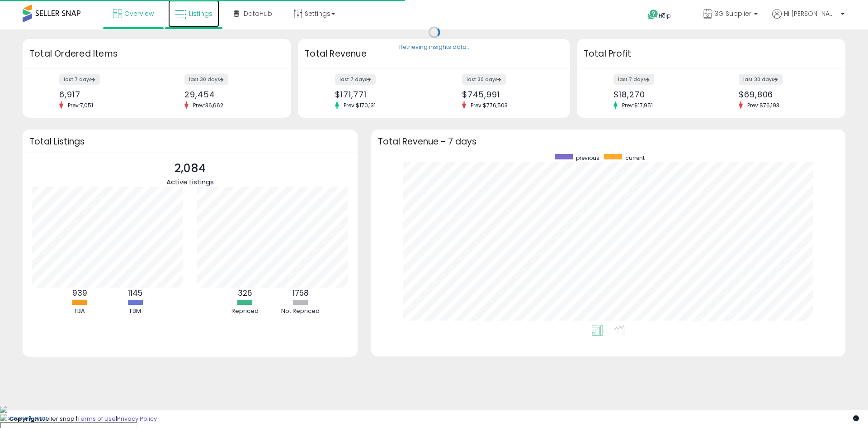  I want to click on h3: Total Revenue - 7 days, so click(608, 141).